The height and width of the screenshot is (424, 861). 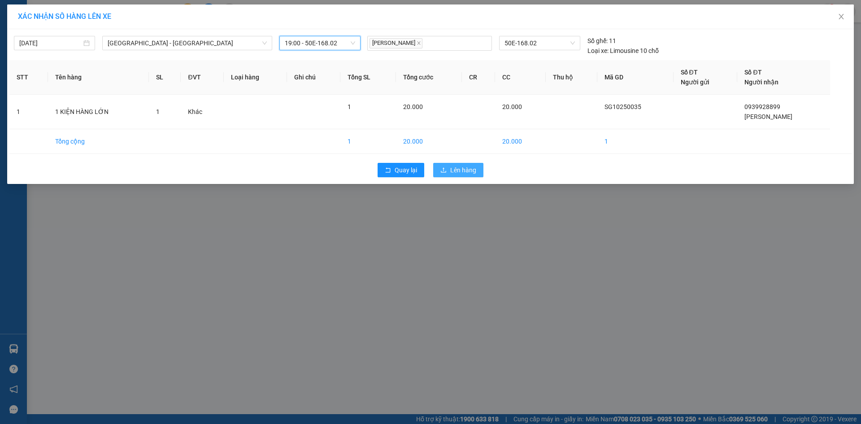 I want to click on div: 11, so click(x=602, y=41).